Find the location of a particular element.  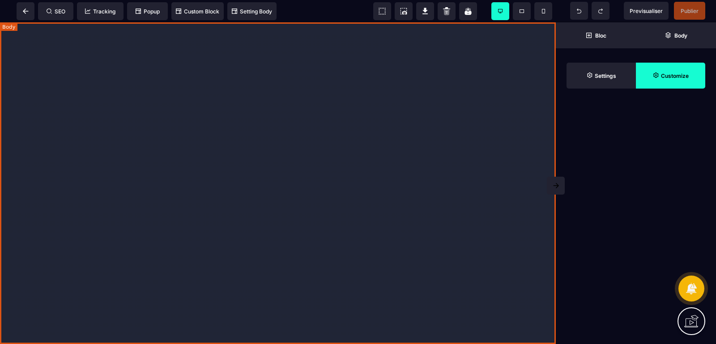

strong: Settings is located at coordinates (605, 76).